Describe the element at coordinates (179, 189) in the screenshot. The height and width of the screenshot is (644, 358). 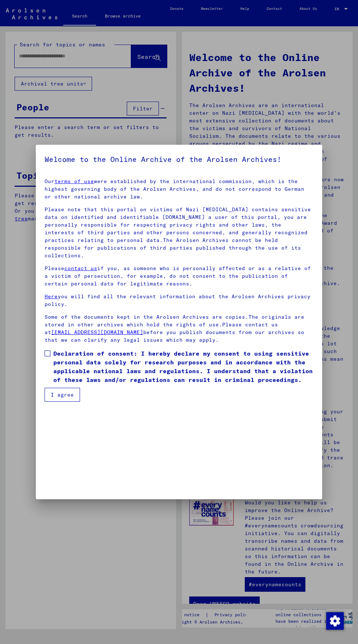
I see `p: Our were established by the international commission, which is the highest governing body of the ...` at that location.